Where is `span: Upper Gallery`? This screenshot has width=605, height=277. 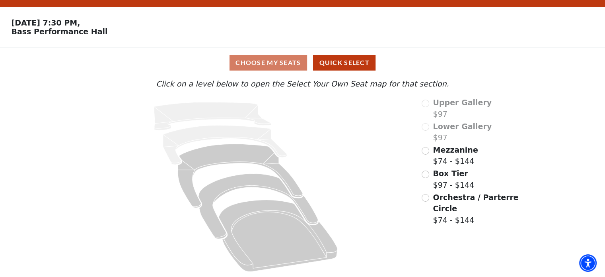 span: Upper Gallery is located at coordinates (462, 102).